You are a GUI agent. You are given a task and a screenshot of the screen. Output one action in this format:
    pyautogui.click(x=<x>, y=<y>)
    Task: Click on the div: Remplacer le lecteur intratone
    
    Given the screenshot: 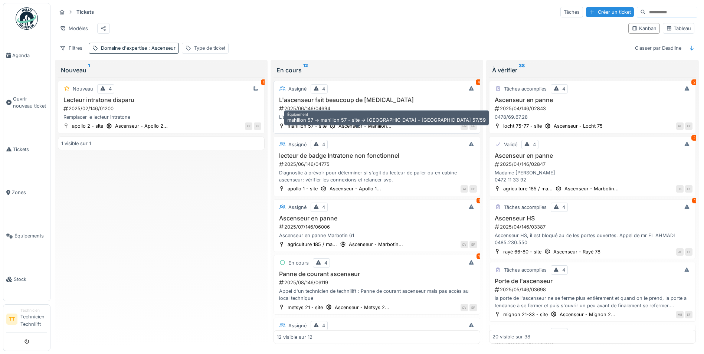 What is the action you would take?
    pyautogui.click(x=161, y=117)
    